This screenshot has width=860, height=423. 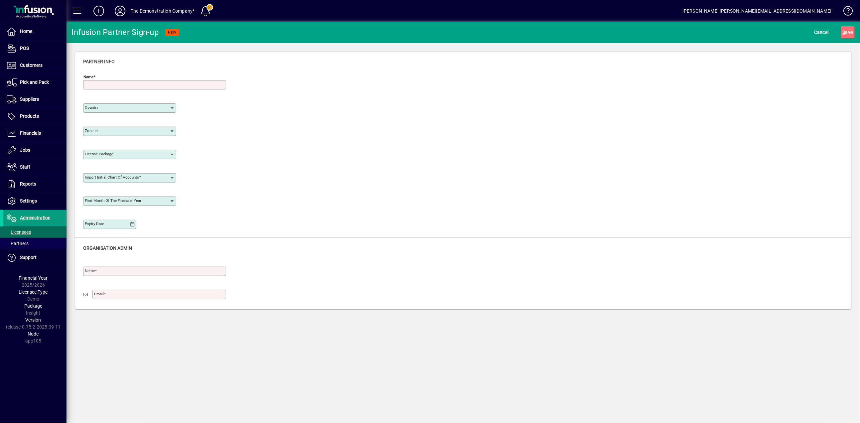 I want to click on a: Settings, so click(x=35, y=201).